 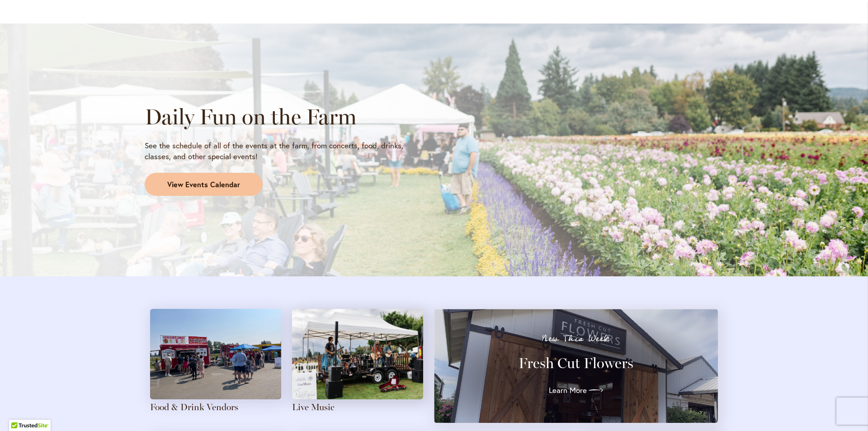 What do you see at coordinates (567, 390) in the screenshot?
I see `span: Learn More` at bounding box center [567, 390].